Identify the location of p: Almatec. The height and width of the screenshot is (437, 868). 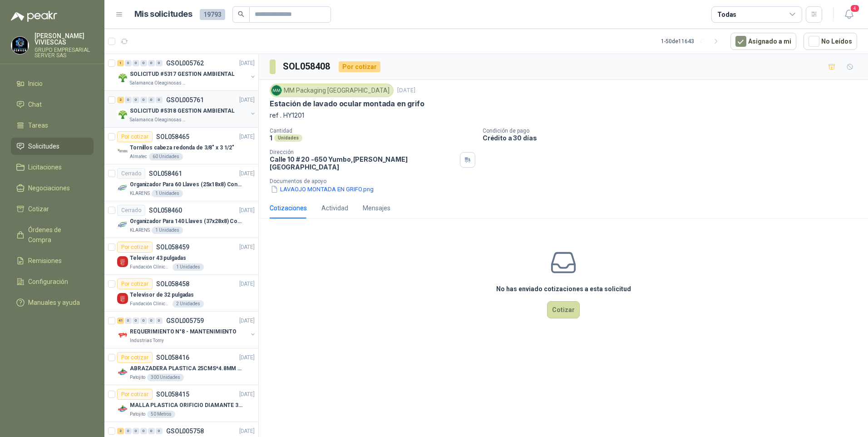
(138, 156).